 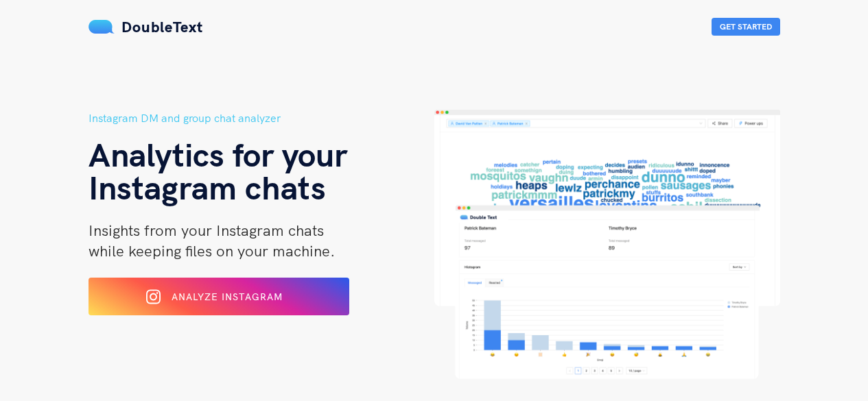 What do you see at coordinates (101, 26) in the screenshot?
I see `img: mS3x8y1f88AAAAABJRU5ErkJggg==` at bounding box center [101, 26].